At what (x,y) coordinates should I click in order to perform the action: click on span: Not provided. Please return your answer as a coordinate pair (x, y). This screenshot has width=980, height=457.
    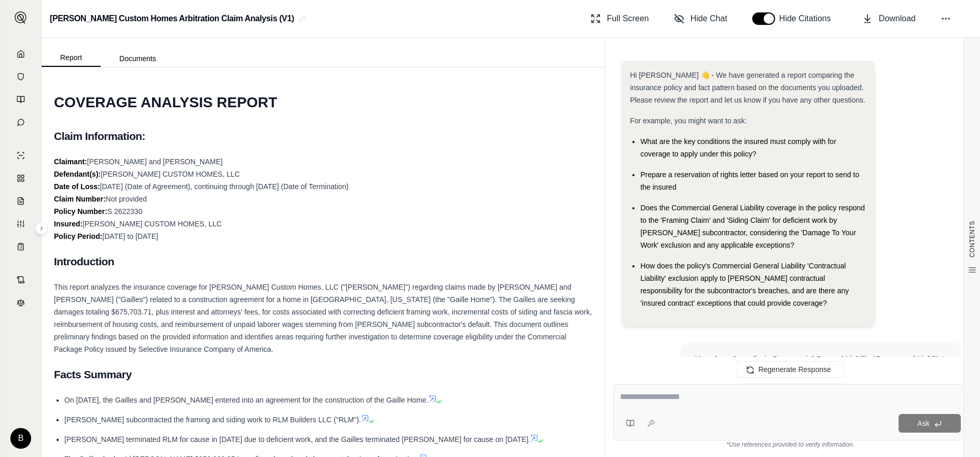
    Looking at the image, I should click on (126, 199).